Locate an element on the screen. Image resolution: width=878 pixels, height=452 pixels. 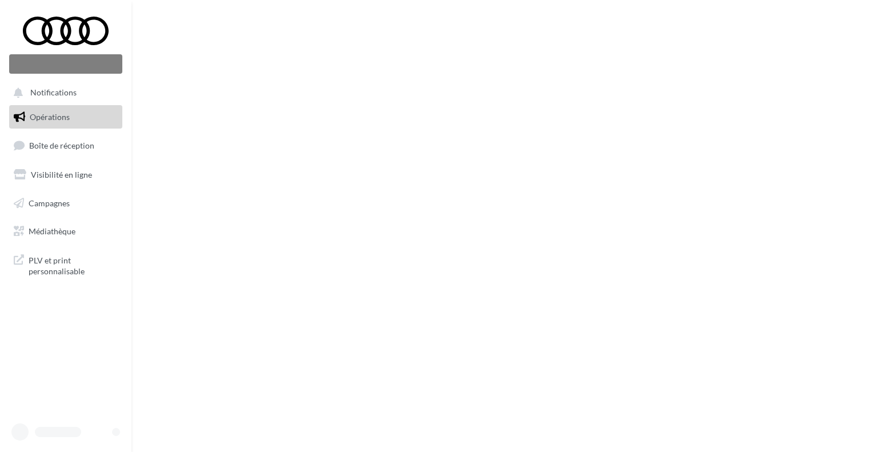
a: Boîte de réception is located at coordinates (66, 145).